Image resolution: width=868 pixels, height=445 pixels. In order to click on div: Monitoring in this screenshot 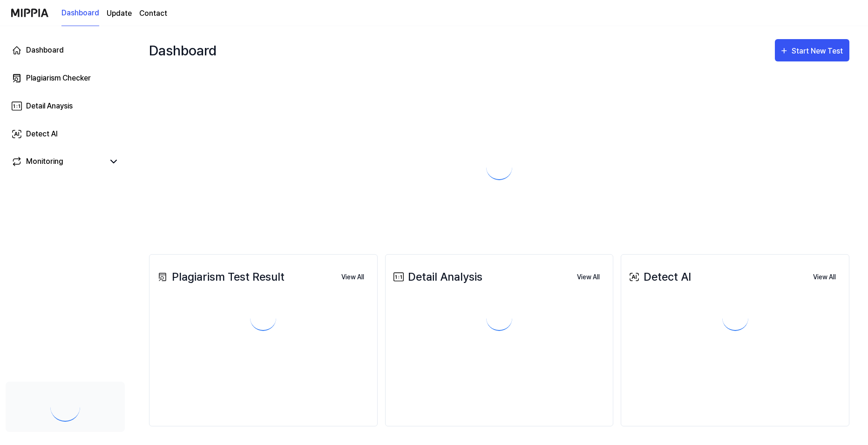, I will do `click(45, 161)`.